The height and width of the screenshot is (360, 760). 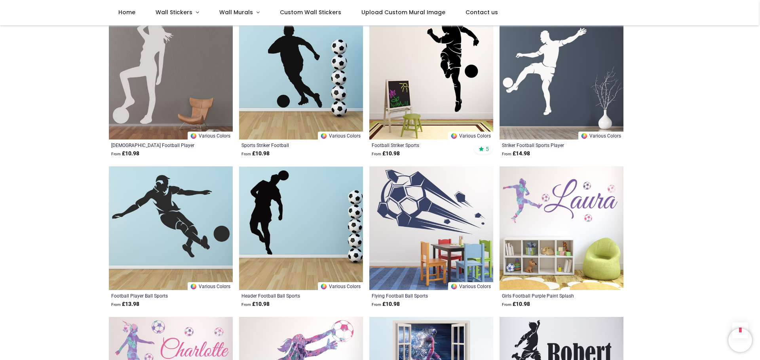 What do you see at coordinates (549, 296) in the screenshot?
I see `div: Girls Football Purple Paint Splash` at bounding box center [549, 296].